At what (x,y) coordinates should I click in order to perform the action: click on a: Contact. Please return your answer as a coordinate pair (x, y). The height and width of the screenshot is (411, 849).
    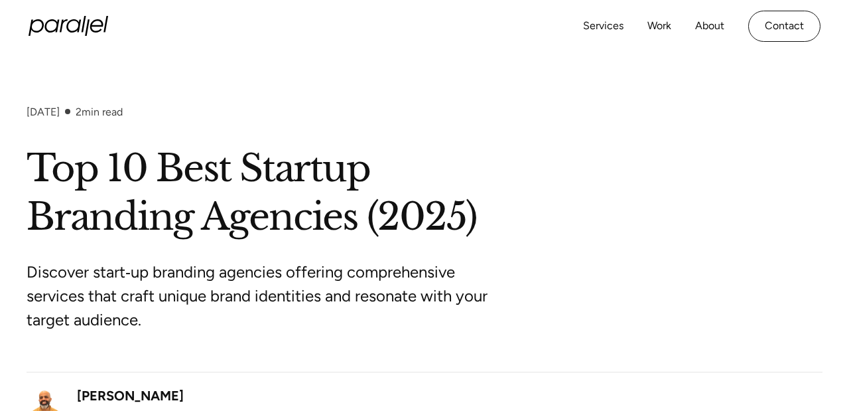
    Looking at the image, I should click on (784, 26).